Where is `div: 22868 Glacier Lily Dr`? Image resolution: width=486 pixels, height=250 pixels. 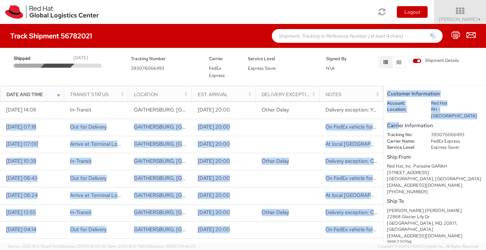 div: 22868 Glacier Lily Dr is located at coordinates (435, 217).